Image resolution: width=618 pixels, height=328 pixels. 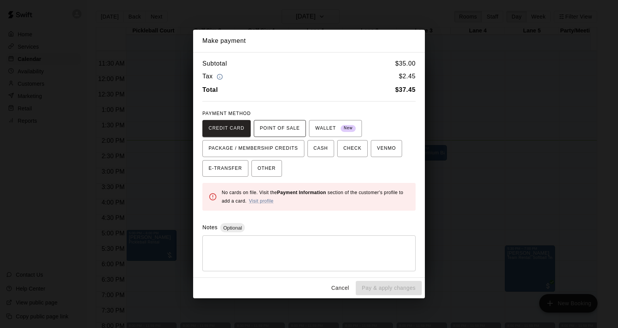 I want to click on b: Payment Information, so click(x=301, y=193).